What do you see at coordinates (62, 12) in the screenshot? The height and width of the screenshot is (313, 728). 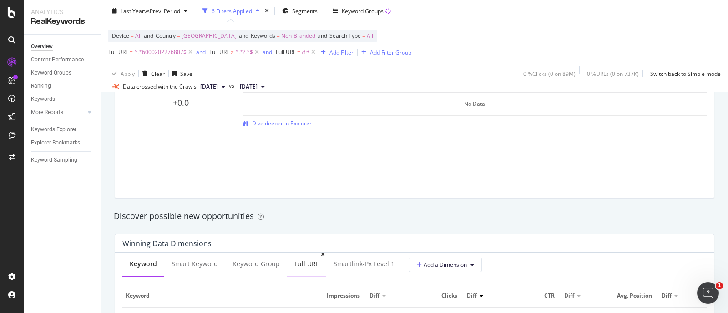 I see `div: Analytics` at bounding box center [62, 12].